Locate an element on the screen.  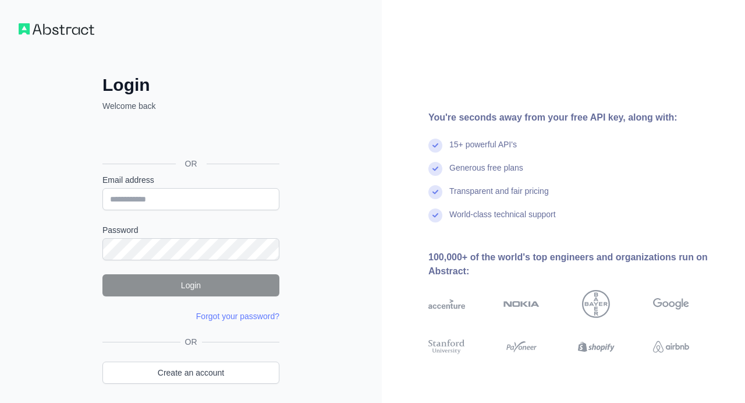
div: Generous free plans is located at coordinates (486, 174).